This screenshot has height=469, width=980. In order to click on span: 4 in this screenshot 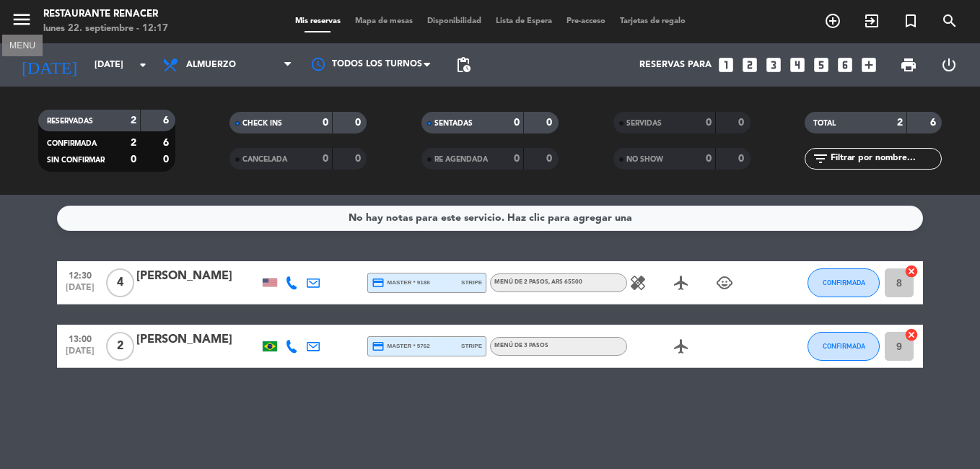, I will do `click(120, 283)`.